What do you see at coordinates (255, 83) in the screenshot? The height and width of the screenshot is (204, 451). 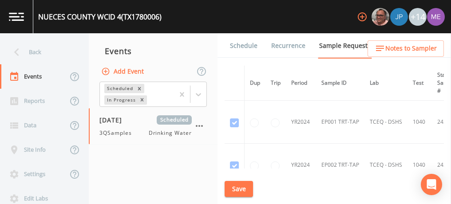 I see `th: Dup` at bounding box center [255, 83].